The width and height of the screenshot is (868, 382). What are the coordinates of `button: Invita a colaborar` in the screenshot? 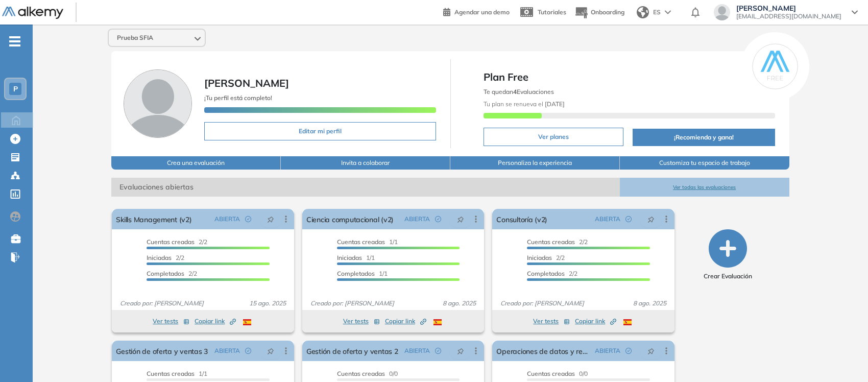 It's located at (366, 163).